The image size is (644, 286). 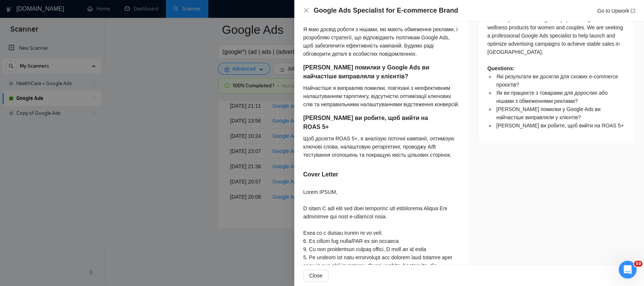 What do you see at coordinates (616, 11) in the screenshot?
I see `a: Go to Upworkexport` at bounding box center [616, 11].